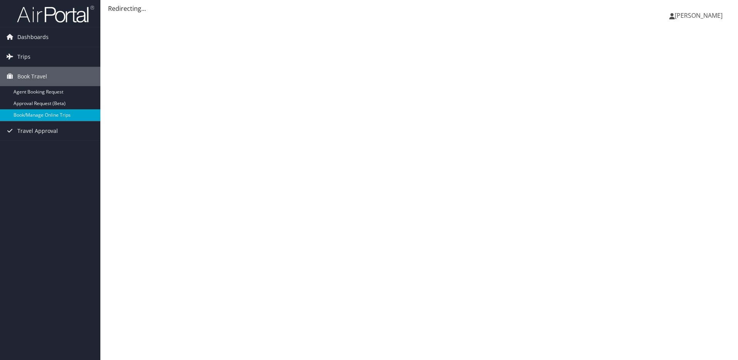 The height and width of the screenshot is (360, 738). What do you see at coordinates (37, 131) in the screenshot?
I see `span: Travel Approval` at bounding box center [37, 131].